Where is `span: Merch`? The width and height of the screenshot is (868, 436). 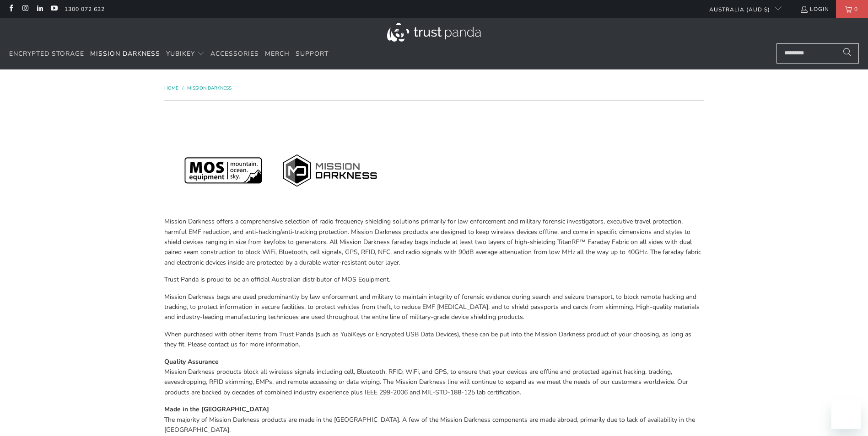 span: Merch is located at coordinates (277, 54).